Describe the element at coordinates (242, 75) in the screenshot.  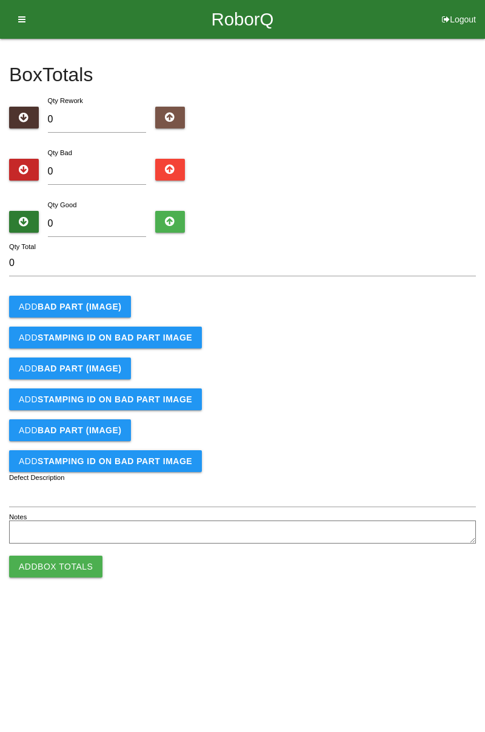
I see `h4: Box Totals` at that location.